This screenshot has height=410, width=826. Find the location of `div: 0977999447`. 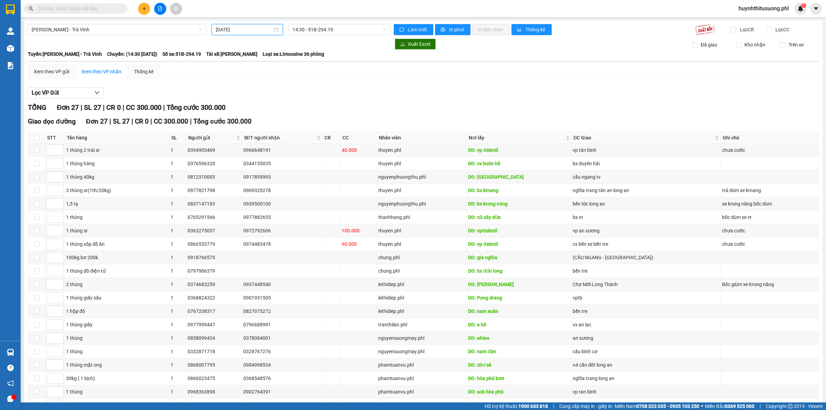

div: 0977999447 is located at coordinates (214, 324).